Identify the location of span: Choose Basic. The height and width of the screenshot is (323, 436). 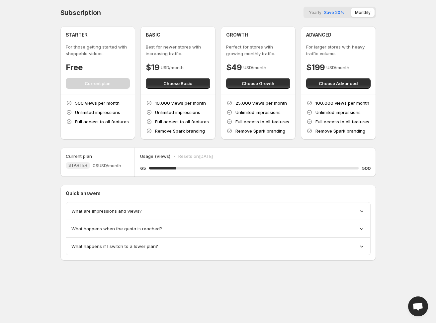
(178, 83).